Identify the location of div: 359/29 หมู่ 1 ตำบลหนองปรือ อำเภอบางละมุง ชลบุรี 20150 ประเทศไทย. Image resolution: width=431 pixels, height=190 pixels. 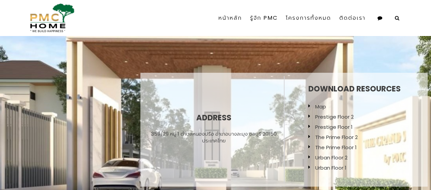
(214, 138).